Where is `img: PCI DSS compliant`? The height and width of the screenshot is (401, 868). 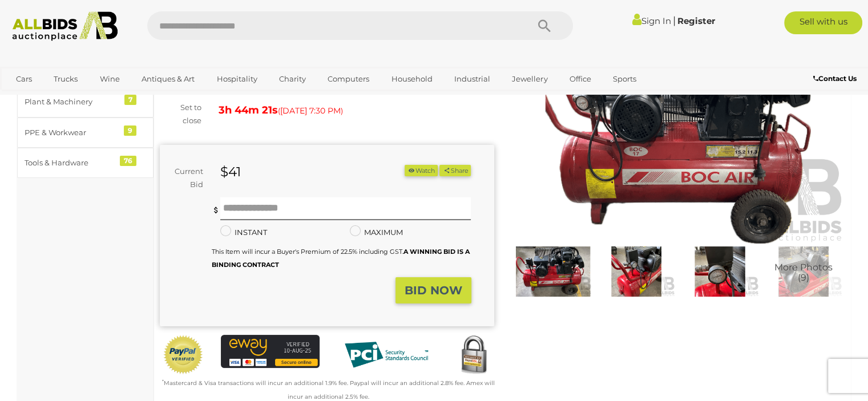
img: PCI DSS compliant is located at coordinates (386, 354).